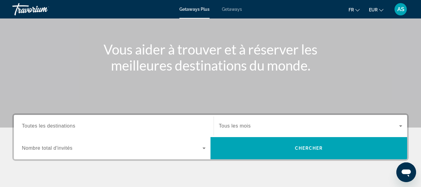 The width and height of the screenshot is (421, 187). I want to click on span: fr, so click(351, 10).